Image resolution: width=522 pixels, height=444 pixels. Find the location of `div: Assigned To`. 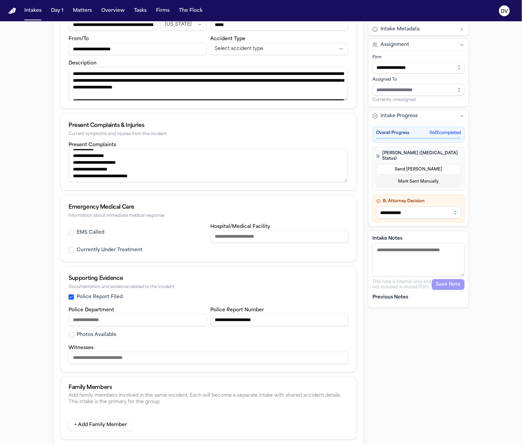

div: Assigned To is located at coordinates (418, 80).